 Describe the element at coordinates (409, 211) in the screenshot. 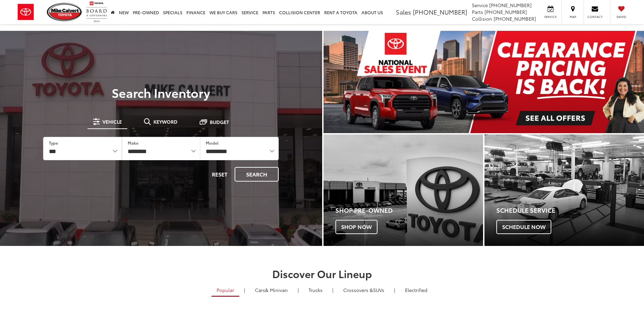

I see `h4: Shop Pre-Owned` at that location.